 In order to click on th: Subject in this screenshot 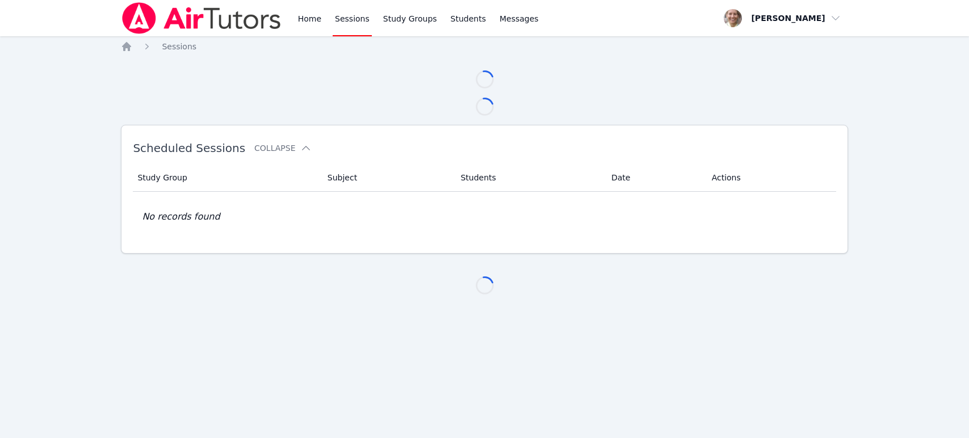, I will do `click(387, 178)`.